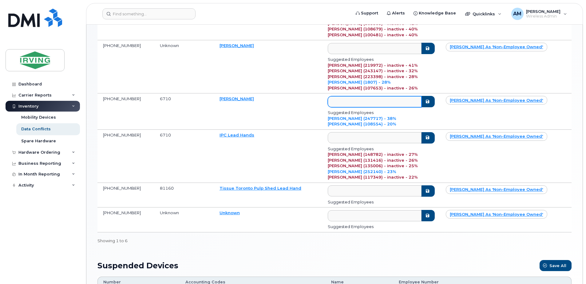 This screenshot has height=284, width=586. Describe the element at coordinates (138, 266) in the screenshot. I see `h2: Suspended Devices` at that location.